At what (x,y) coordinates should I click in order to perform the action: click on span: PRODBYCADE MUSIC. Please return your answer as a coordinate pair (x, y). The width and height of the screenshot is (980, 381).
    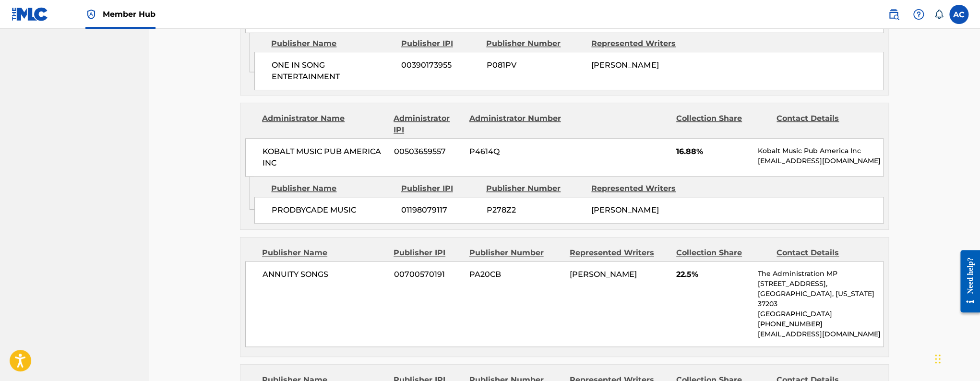
    Looking at the image, I should click on (333, 210).